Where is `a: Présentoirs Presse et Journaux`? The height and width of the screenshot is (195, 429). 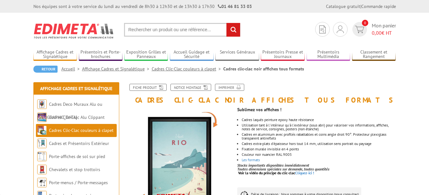 a: Présentoirs Presse et Journaux is located at coordinates (283, 54).